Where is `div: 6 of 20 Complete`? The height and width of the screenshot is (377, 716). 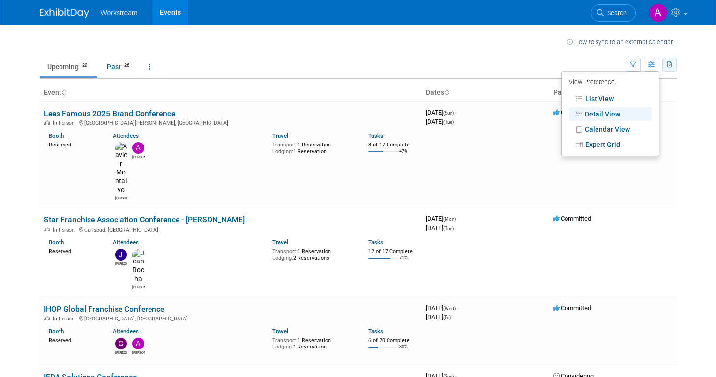 div: 6 of 20 Complete is located at coordinates (393, 341).